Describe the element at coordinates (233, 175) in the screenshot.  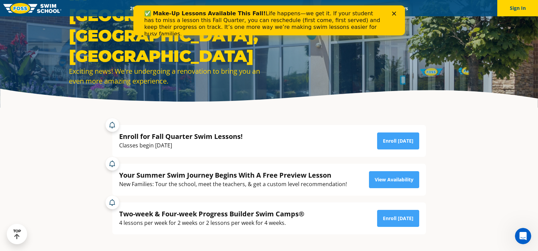
I see `div: Your Summer Swim Journey Begins With A Free Preview Lesson` at that location.